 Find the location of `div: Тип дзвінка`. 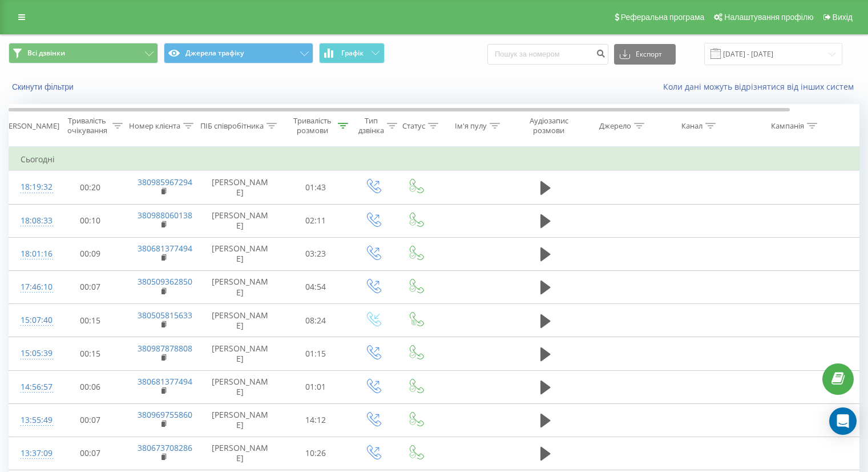

div: Тип дзвінка is located at coordinates (371, 125).